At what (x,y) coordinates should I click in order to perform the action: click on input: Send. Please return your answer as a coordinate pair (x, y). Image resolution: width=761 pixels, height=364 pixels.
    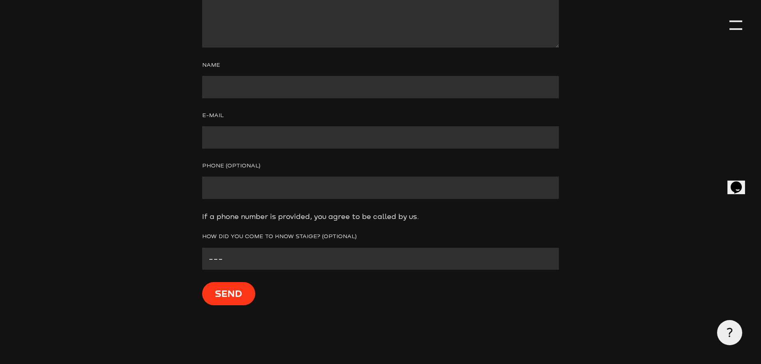
    Looking at the image, I should click on (228, 293).